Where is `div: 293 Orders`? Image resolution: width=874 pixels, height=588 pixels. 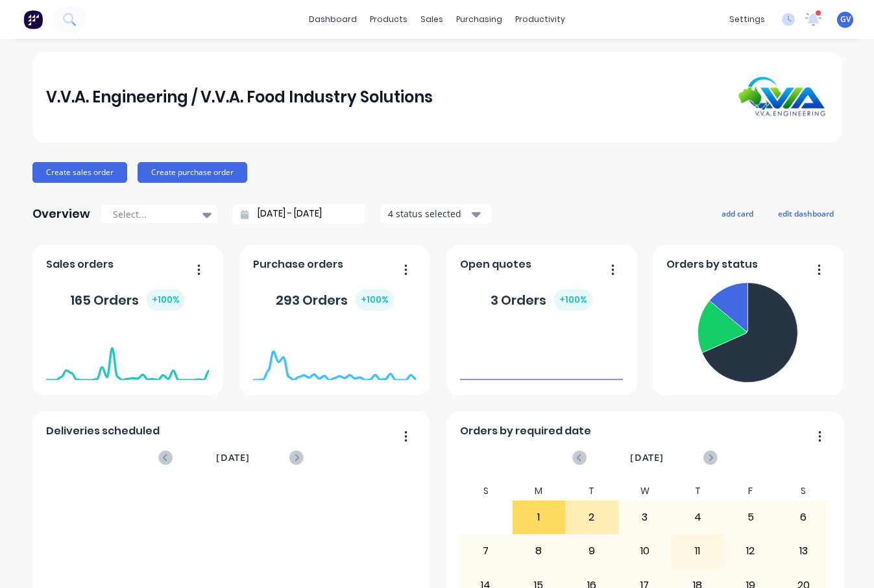 div: 293 Orders is located at coordinates (335, 300).